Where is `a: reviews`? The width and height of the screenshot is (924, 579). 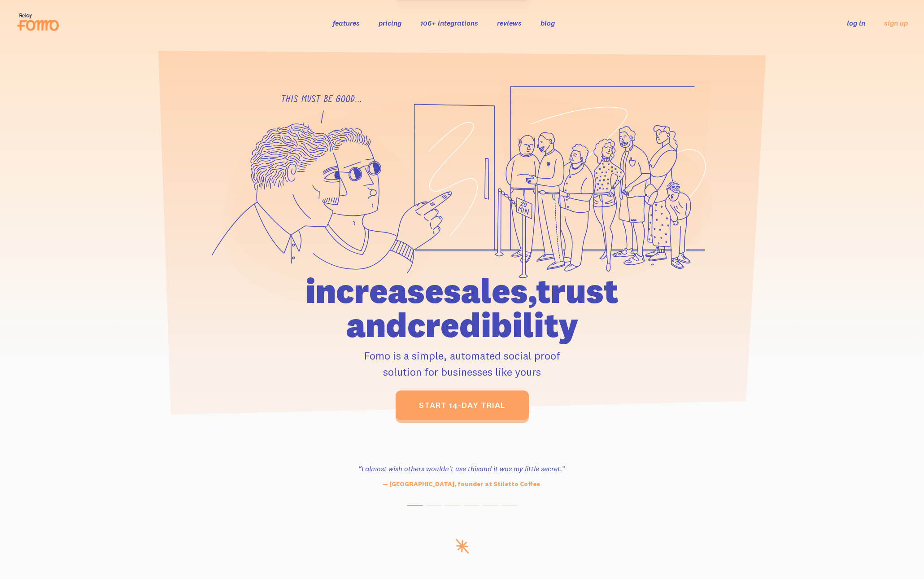 a: reviews is located at coordinates (509, 23).